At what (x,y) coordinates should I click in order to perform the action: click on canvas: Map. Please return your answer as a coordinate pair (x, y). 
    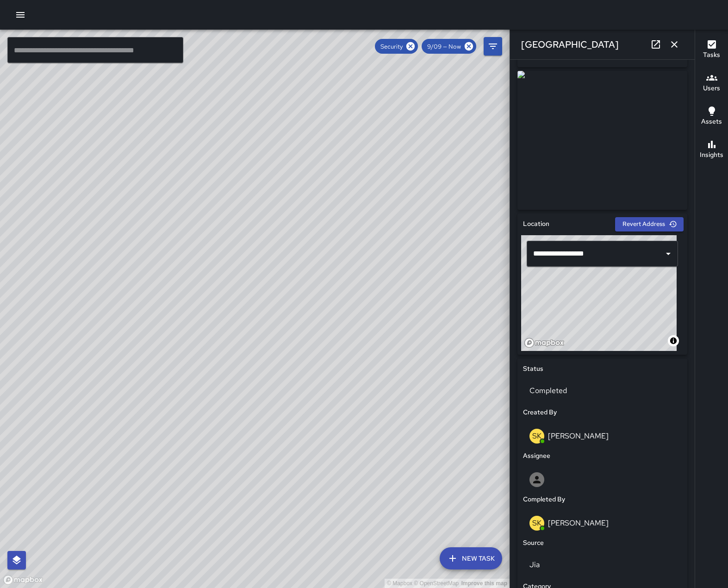
    Looking at the image, I should click on (599, 293).